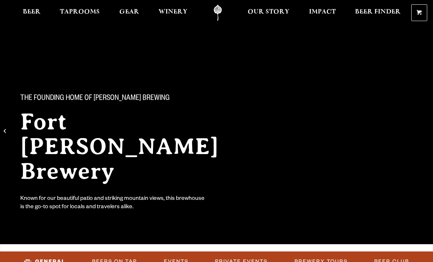 The image size is (433, 262). What do you see at coordinates (378, 13) in the screenshot?
I see `a: Beer Finder` at bounding box center [378, 13].